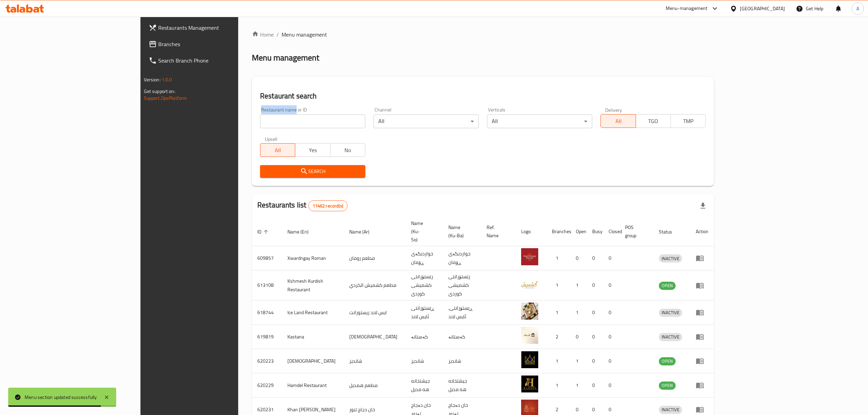  What do you see at coordinates (313, 171) in the screenshot?
I see `span: Search` at bounding box center [313, 171].